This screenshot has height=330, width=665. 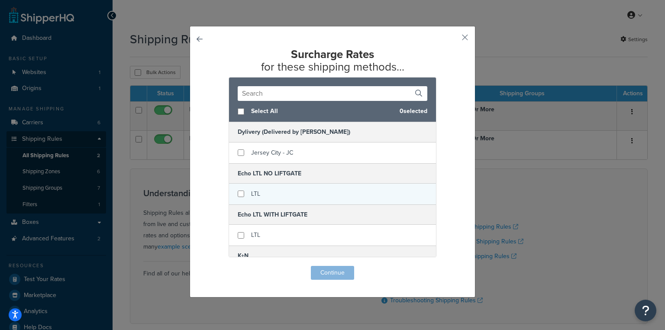 I want to click on span: Select All, so click(x=322, y=111).